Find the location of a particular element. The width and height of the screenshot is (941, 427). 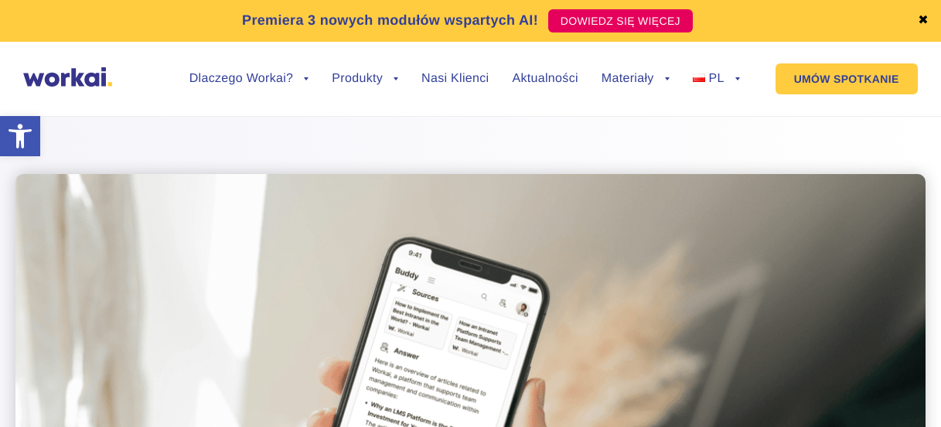

a: Nasi Klienci is located at coordinates (454, 79).